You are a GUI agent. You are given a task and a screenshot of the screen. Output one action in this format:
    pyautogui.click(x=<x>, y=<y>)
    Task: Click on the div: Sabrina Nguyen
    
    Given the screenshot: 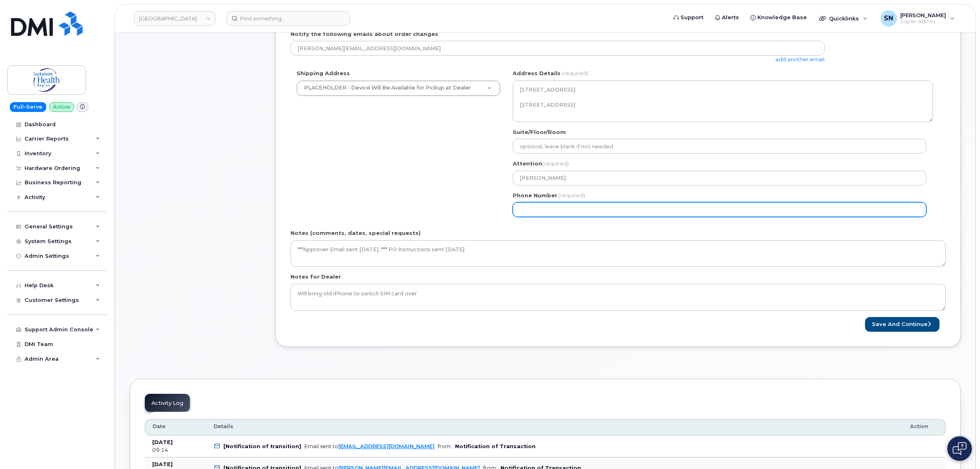 What is the action you would take?
    pyautogui.click(x=918, y=18)
    